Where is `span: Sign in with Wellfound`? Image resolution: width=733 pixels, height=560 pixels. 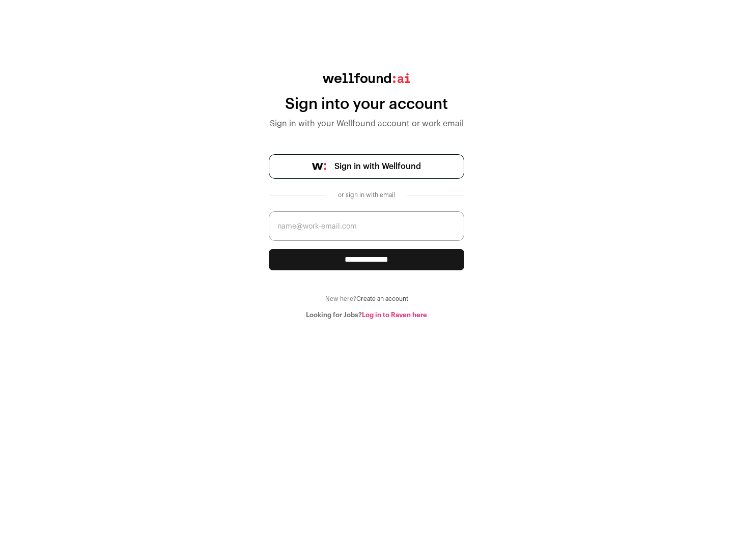
span: Sign in with Wellfound is located at coordinates (378, 166).